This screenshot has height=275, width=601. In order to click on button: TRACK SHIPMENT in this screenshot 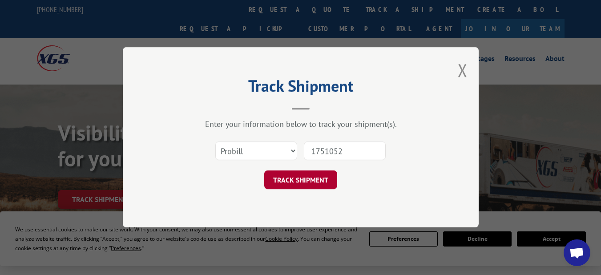, I will do `click(301, 180)`.